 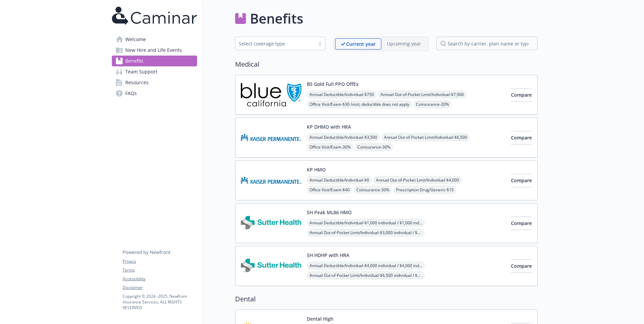 What do you see at coordinates (154, 82) in the screenshot?
I see `a: Resources` at bounding box center [154, 82].